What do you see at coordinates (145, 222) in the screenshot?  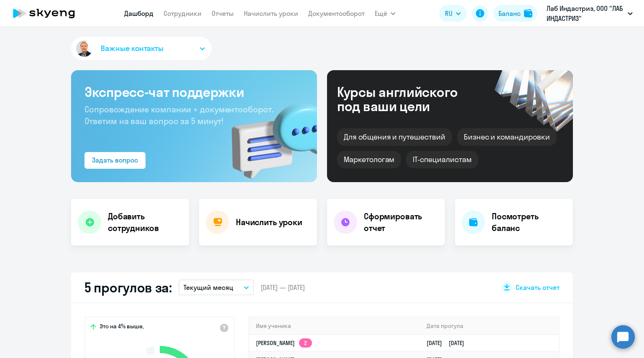 I see `h4: Добавить сотрудников` at bounding box center [145, 222].